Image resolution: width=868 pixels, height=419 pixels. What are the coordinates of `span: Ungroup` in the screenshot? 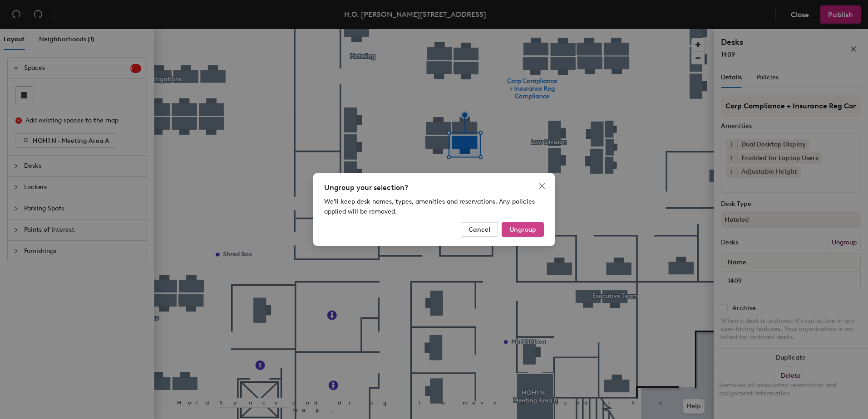 It's located at (522, 229).